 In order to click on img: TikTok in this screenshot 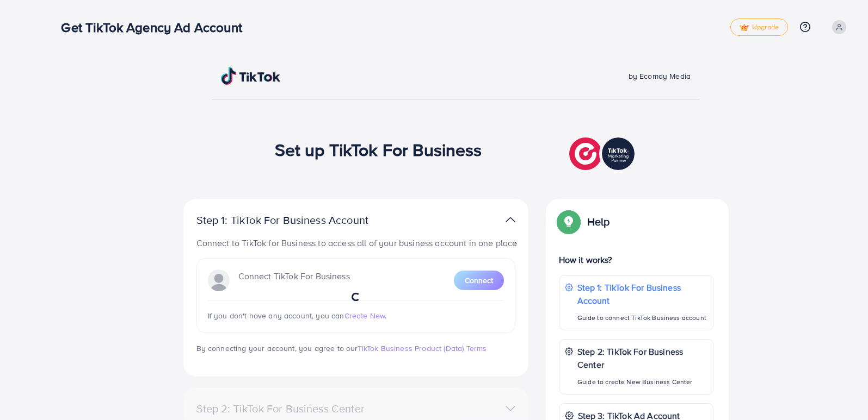, I will do `click(251, 76)`.